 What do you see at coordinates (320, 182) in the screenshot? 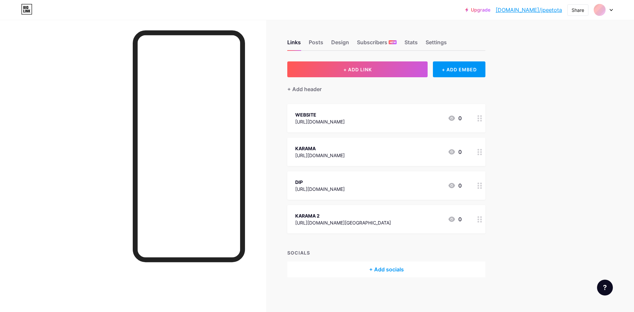
I see `div: DIP` at bounding box center [320, 182].